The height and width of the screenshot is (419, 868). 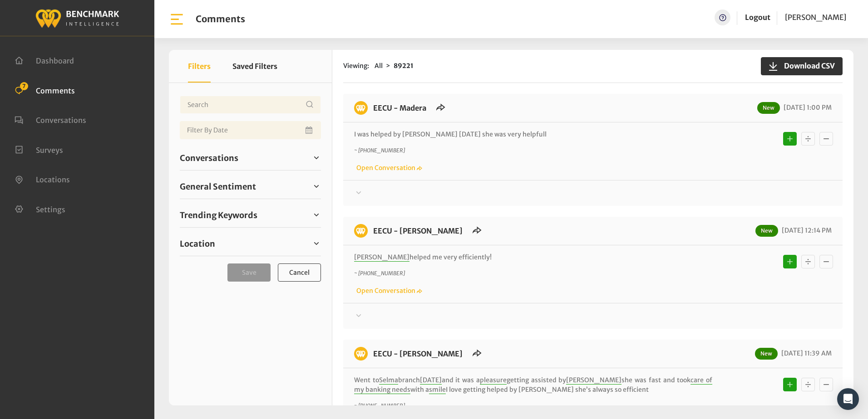 What do you see at coordinates (255, 66) in the screenshot?
I see `button: Saved Filters` at bounding box center [255, 66].